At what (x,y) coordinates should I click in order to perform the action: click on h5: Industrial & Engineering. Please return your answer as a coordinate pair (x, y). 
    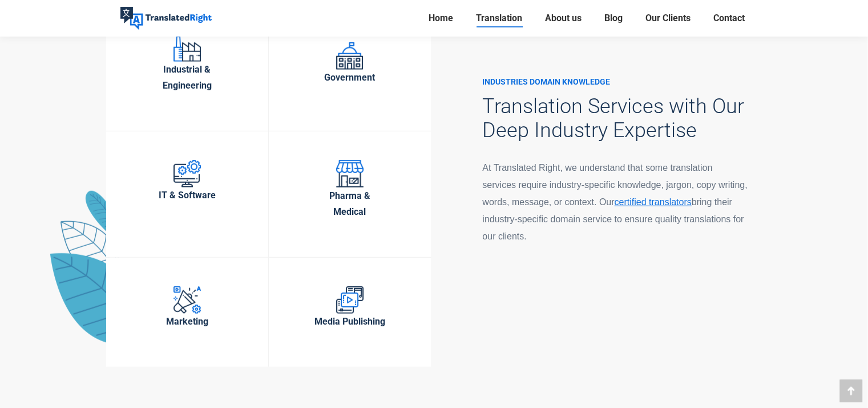
    Looking at the image, I should click on (187, 78).